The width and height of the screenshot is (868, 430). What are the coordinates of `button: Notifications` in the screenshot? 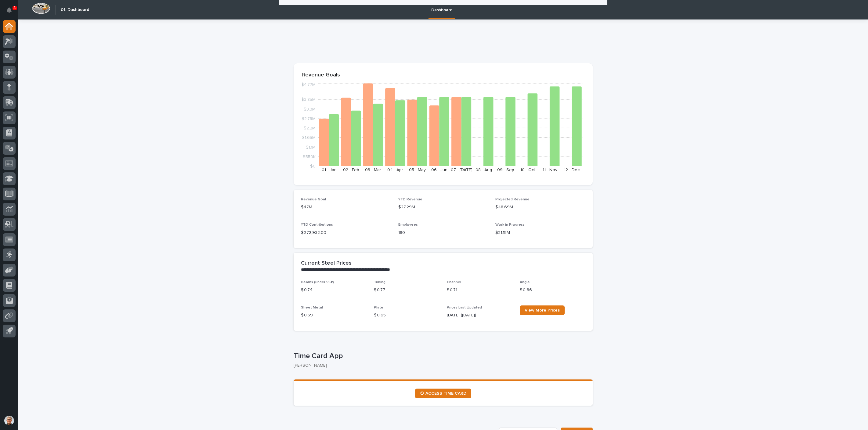 It's located at (9, 10).